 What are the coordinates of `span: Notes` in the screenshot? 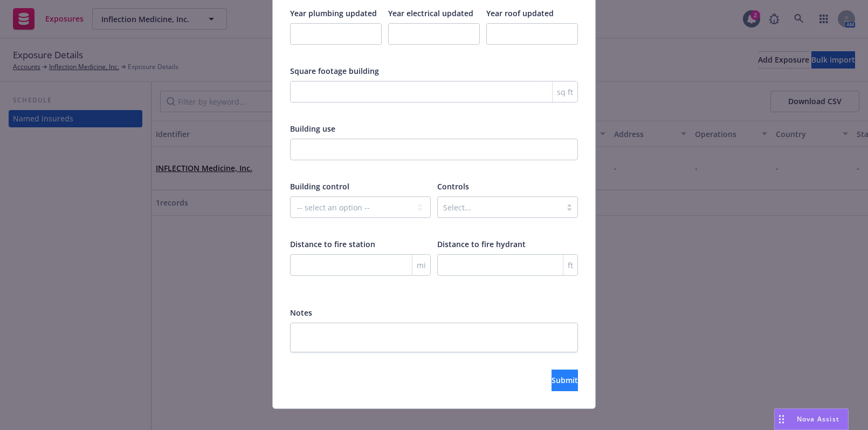 It's located at (301, 312).